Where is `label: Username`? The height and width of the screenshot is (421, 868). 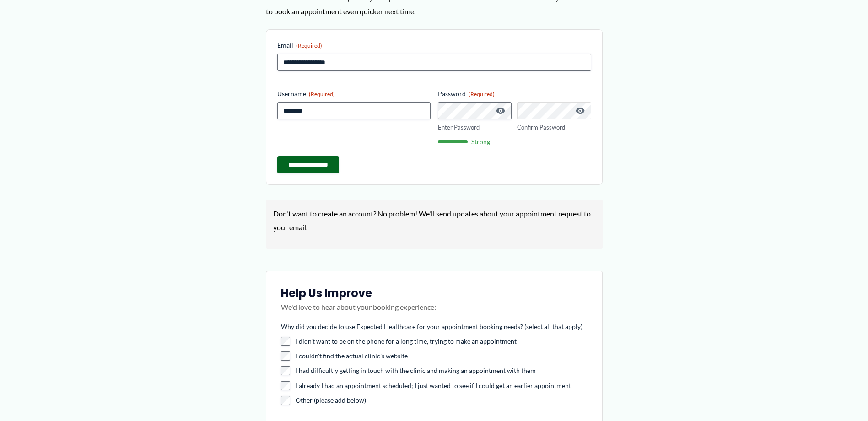 label: Username is located at coordinates (354, 94).